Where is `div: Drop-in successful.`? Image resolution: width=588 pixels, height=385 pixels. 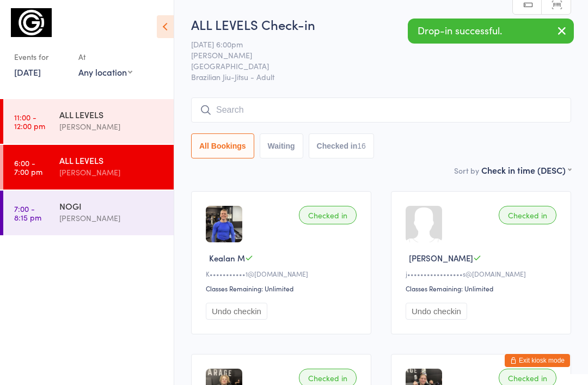
div: Drop-in successful. is located at coordinates (491, 31).